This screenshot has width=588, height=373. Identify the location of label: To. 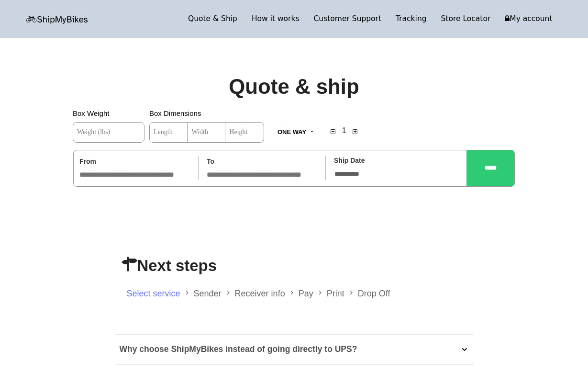
(211, 161).